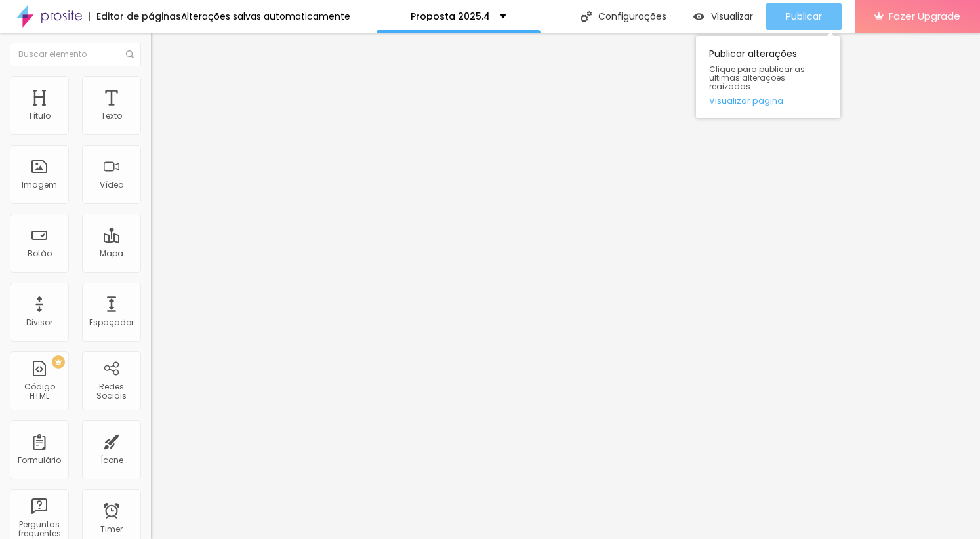 The image size is (980, 539). Describe the element at coordinates (769, 101) in the screenshot. I see `a: Visualizar página` at that location.